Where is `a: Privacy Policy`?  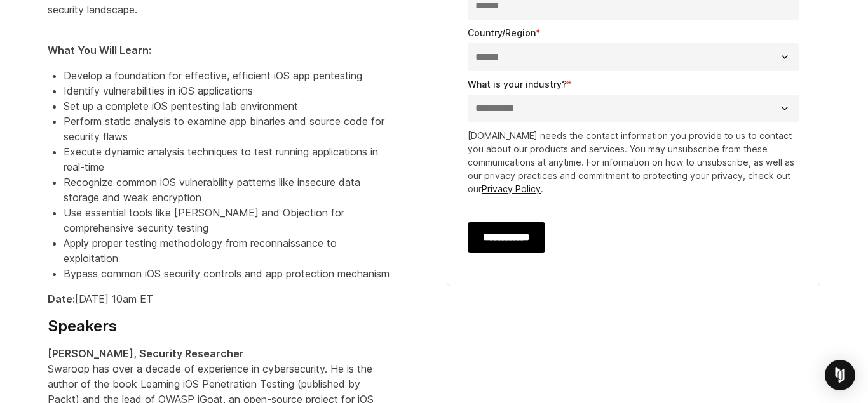
a: Privacy Policy is located at coordinates (511, 189).